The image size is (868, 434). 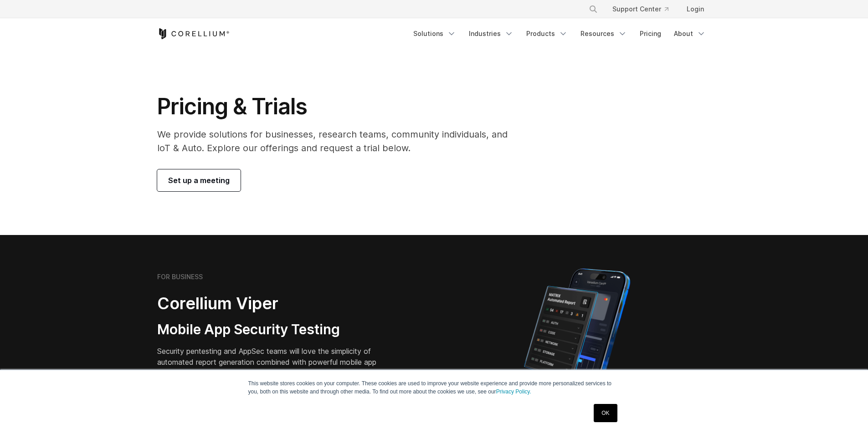 I want to click on p: Security pentesting and AppSec teams will love the simplicity of automated report generation comb..., so click(x=274, y=362).